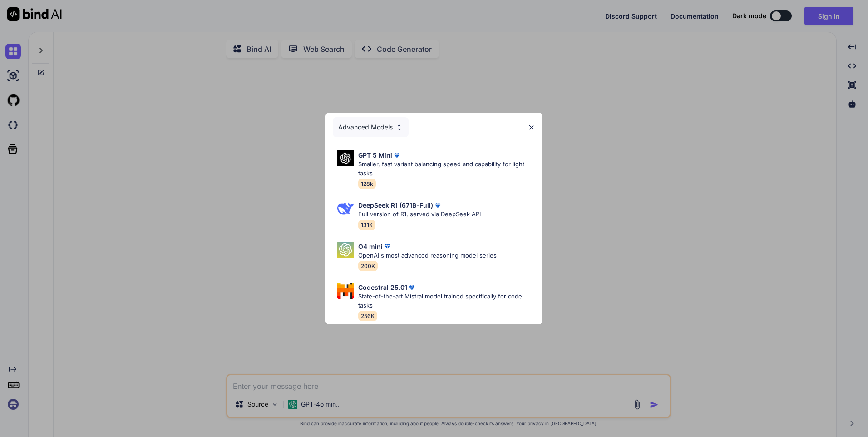 This screenshot has width=868, height=437. I want to click on span: 200K, so click(368, 266).